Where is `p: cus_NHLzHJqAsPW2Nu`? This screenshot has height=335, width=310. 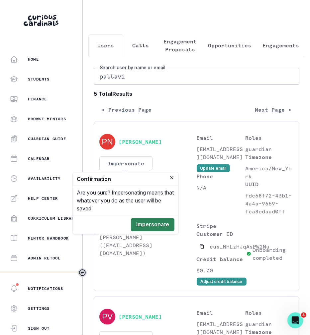 p: cus_NHLzHJqAsPW2Nu is located at coordinates (240, 247).